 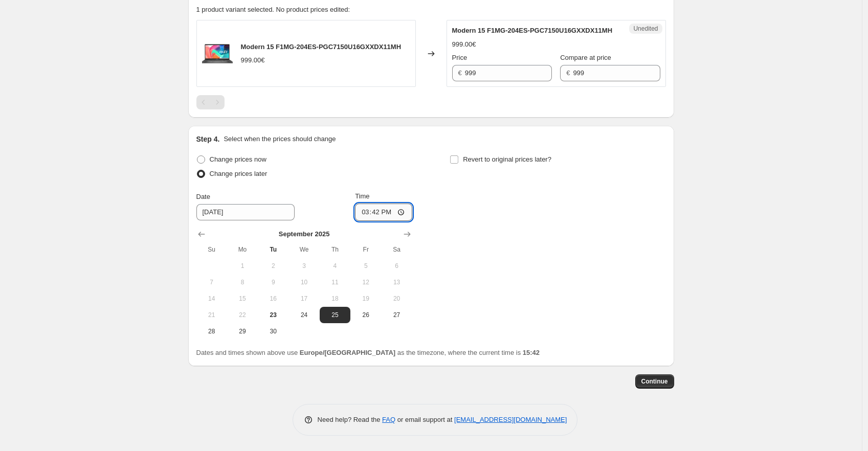 I want to click on button: Sunday September 28 2025, so click(x=212, y=331).